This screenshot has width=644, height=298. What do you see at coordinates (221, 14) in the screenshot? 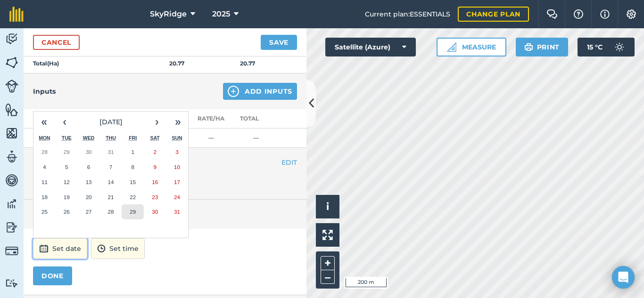
I see `span: 2025` at bounding box center [221, 14].